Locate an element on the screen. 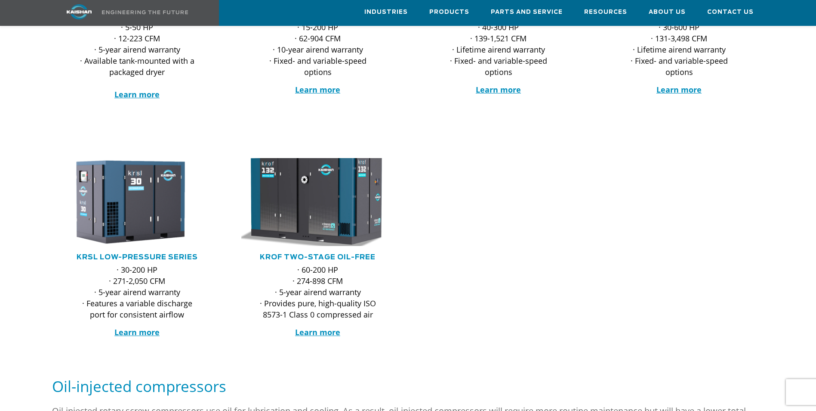  p: · 30-600 HP · 131-3,498 CFM · Lifetime airend warranty · Fixed- and variable-speed options is located at coordinates (680, 49).